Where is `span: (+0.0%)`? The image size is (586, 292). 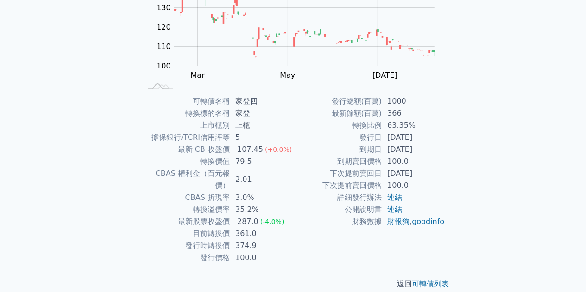 span: (+0.0%) is located at coordinates (279, 150).